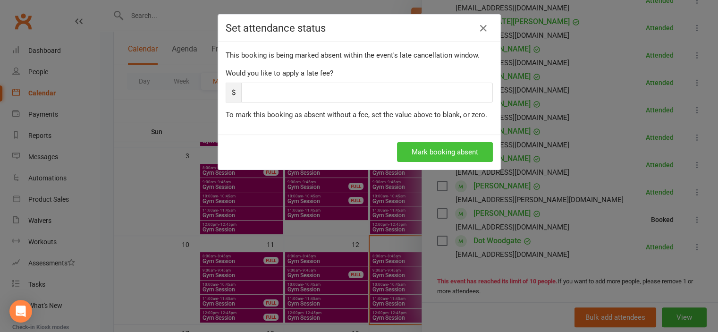 This screenshot has width=718, height=332. What do you see at coordinates (483, 28) in the screenshot?
I see `a: Close` at bounding box center [483, 28].